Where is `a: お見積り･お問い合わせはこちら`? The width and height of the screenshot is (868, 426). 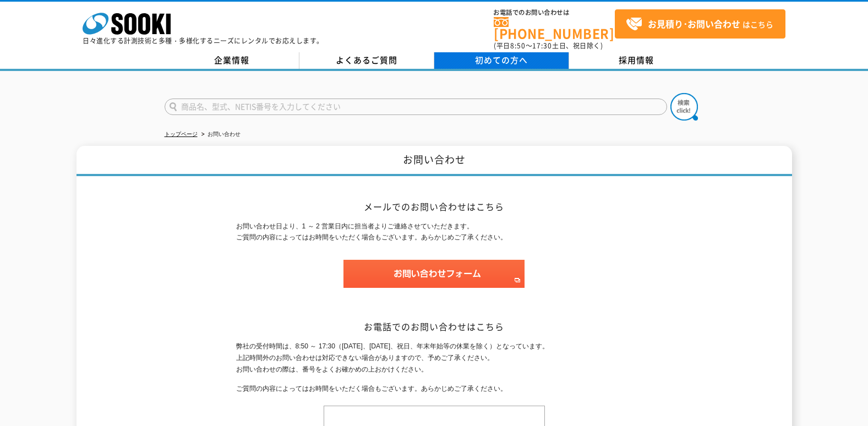
a: お見積り･お問い合わせはこちら is located at coordinates (700, 24).